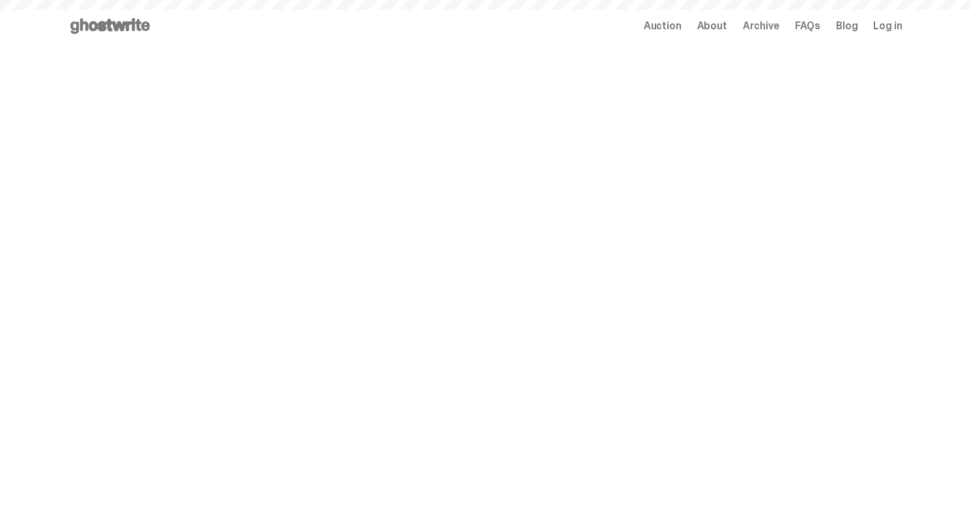 This screenshot has height=511, width=980. I want to click on span: About, so click(712, 26).